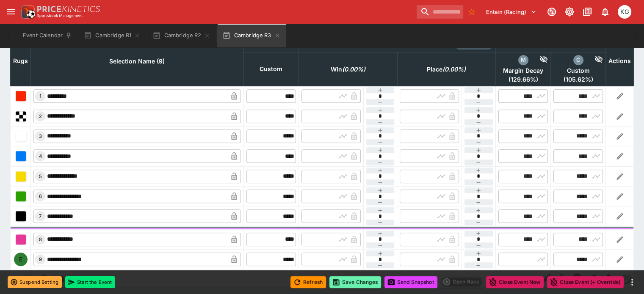 Image resolution: width=644 pixels, height=294 pixels. What do you see at coordinates (578, 69) in the screenshot?
I see `div: excl. Emergencies (100.62%)` at bounding box center [578, 69].